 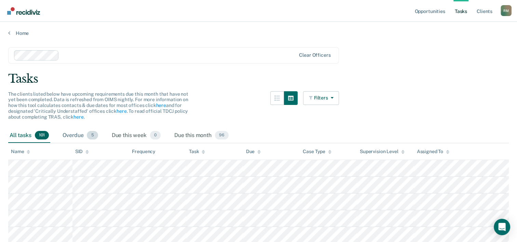 What do you see at coordinates (29, 136) in the screenshot?
I see `div: All tasks101` at bounding box center [29, 136].